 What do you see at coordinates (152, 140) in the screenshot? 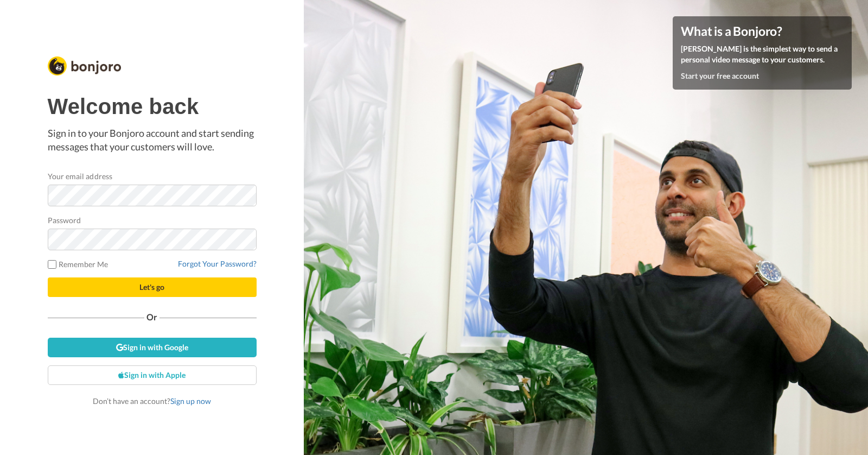
I see `p: Sign in to your Bonjoro account and start sending messages that your customers will love.` at bounding box center [152, 140].